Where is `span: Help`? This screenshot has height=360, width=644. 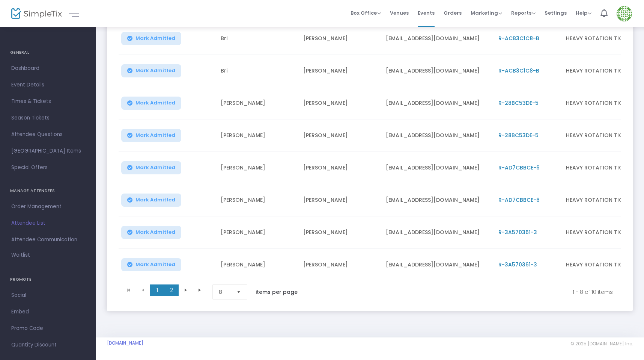
span: Help is located at coordinates (583, 13).